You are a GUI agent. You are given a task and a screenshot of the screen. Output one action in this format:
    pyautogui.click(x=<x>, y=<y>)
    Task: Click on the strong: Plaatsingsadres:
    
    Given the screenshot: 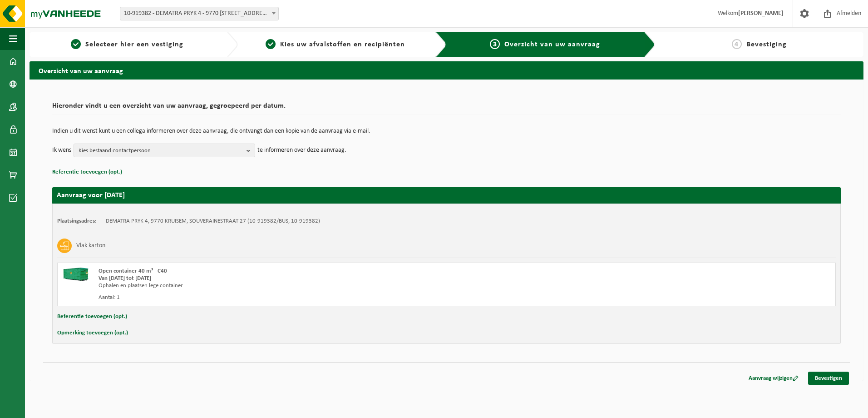 What is the action you would take?
    pyautogui.click(x=76, y=221)
    